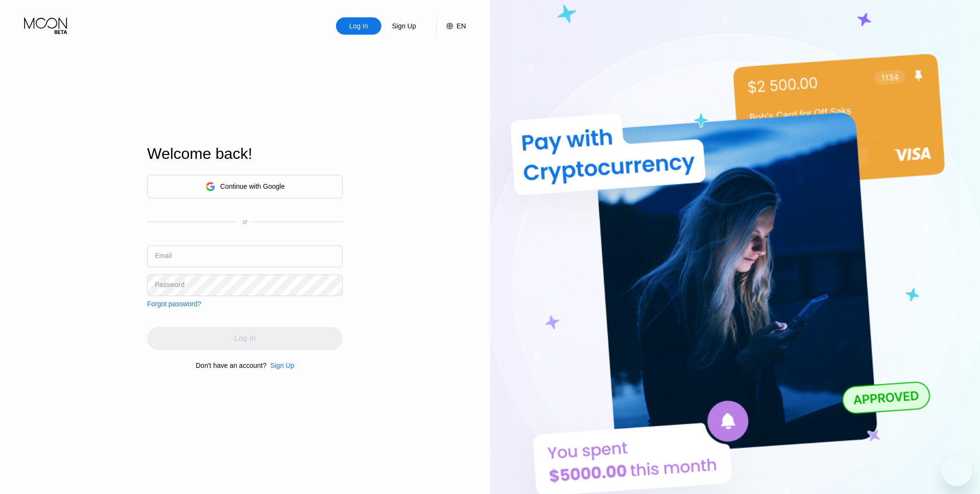 This screenshot has width=980, height=494. I want to click on div: Email, so click(163, 255).